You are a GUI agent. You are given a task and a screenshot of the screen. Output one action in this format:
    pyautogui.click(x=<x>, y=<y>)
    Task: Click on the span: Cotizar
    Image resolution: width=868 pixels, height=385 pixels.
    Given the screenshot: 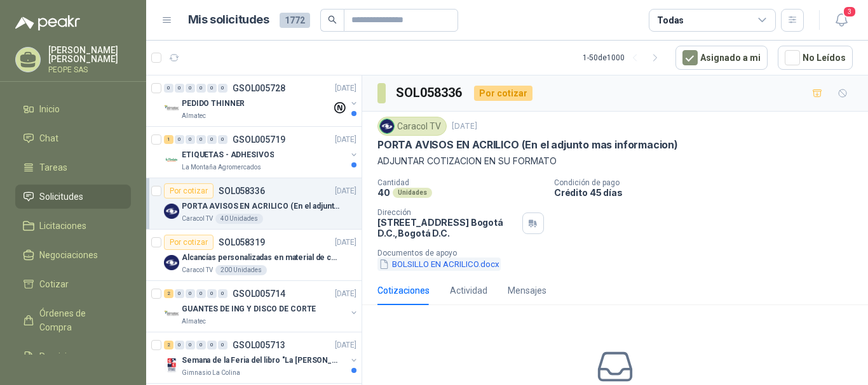 What is the action you would take?
    pyautogui.click(x=54, y=284)
    